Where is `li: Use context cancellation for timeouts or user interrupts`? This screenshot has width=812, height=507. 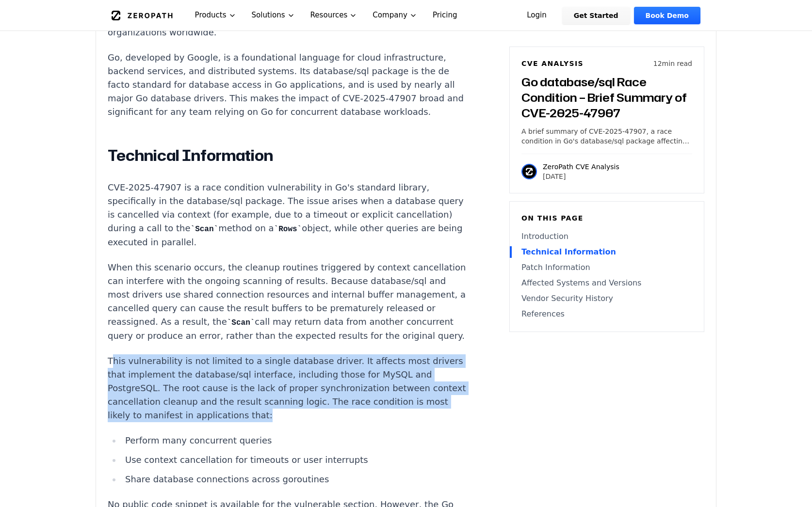 li: Use context cancellation for timeouts or user interrupts is located at coordinates (295, 460).